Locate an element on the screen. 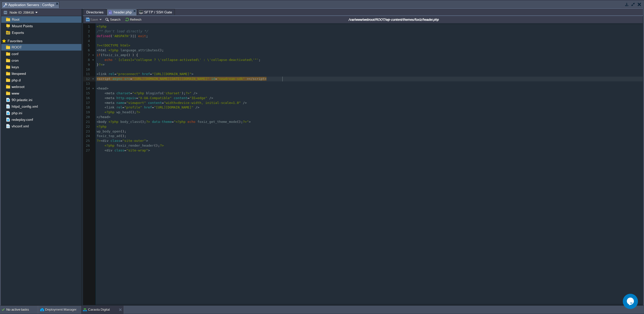  div: 18 is located at coordinates (87, 107).